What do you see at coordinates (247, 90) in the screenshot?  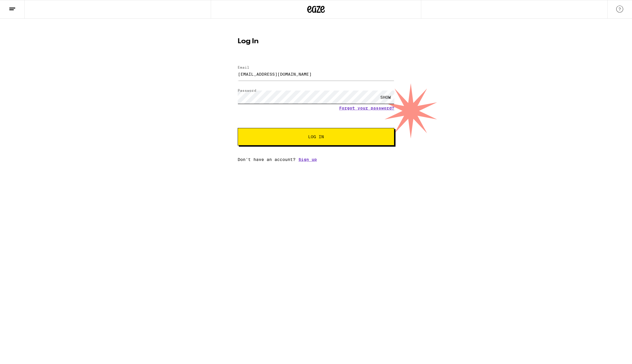 I see `label: Password` at bounding box center [247, 90].